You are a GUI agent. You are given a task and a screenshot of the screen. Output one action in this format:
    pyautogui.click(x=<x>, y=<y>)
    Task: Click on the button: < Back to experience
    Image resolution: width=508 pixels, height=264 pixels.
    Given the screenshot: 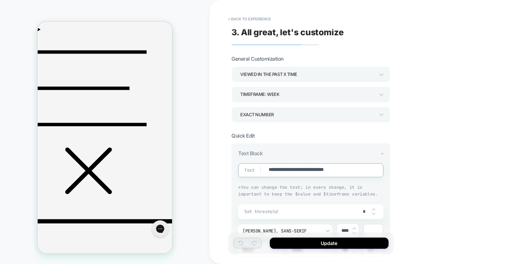 What is the action you would take?
    pyautogui.click(x=249, y=19)
    